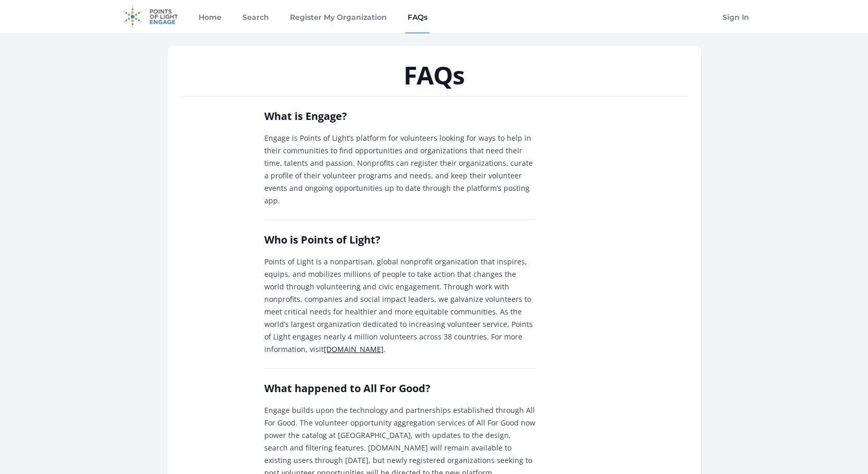  I want to click on h1: FAQs, so click(434, 75).